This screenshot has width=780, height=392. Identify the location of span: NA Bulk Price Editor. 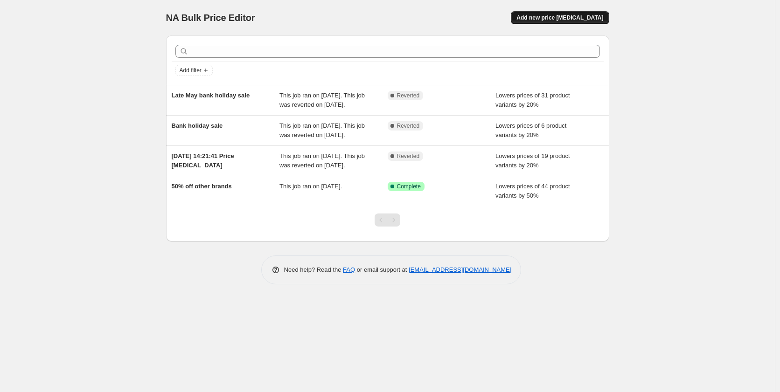
(210, 18).